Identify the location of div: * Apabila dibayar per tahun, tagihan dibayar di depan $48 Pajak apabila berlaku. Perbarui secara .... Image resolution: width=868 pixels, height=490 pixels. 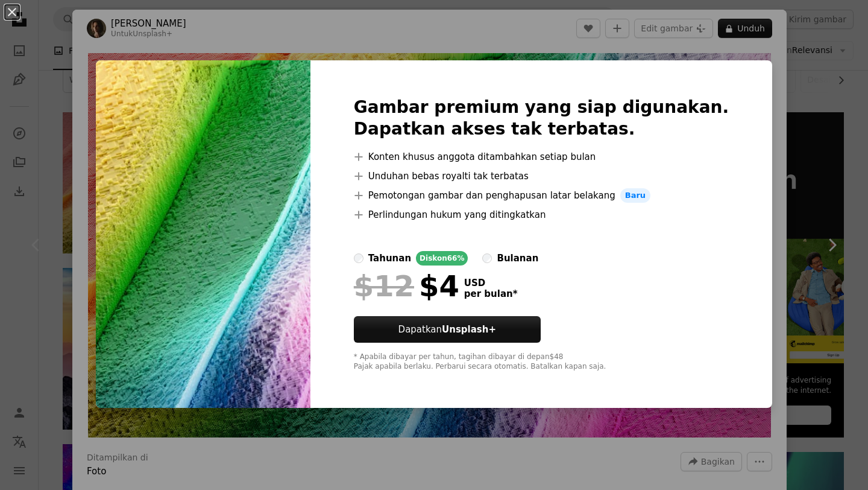
(541, 362).